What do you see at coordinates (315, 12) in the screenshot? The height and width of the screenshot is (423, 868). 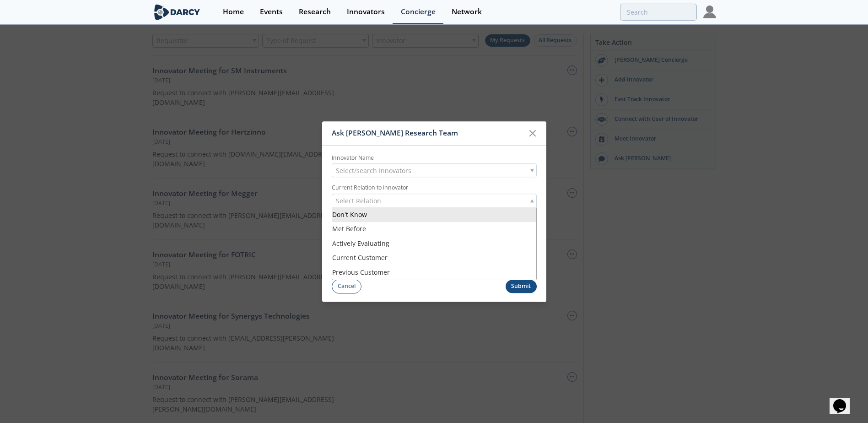 I see `div: Research` at bounding box center [315, 12].